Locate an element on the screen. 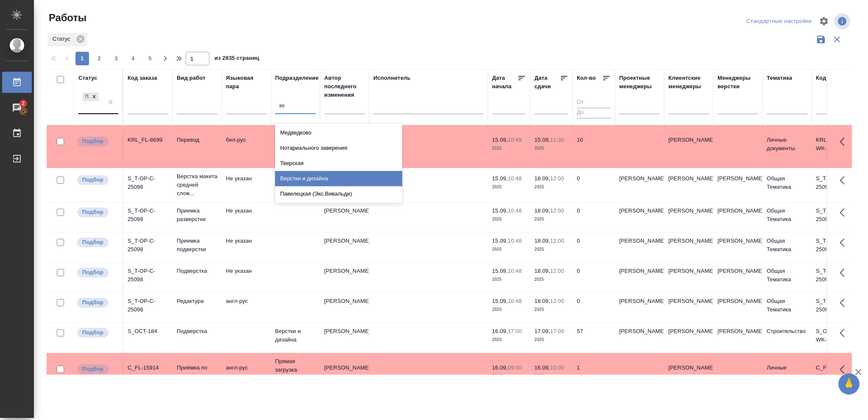  td: C_FL-15914-WK-006 is located at coordinates (836, 374).